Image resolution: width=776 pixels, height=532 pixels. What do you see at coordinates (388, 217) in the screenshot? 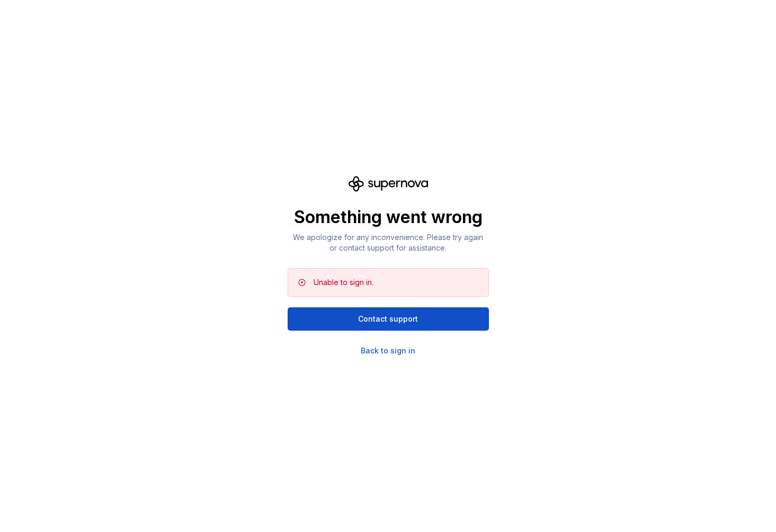
I see `p: Something went wrong` at bounding box center [388, 217].